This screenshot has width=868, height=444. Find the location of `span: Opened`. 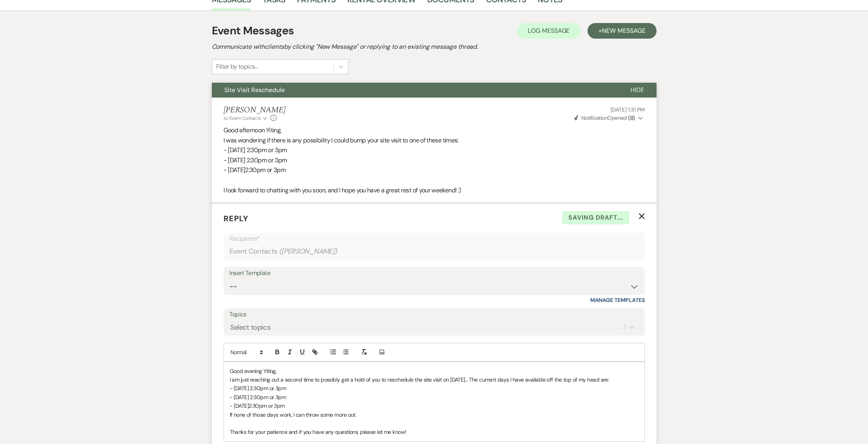

span: Opened is located at coordinates (605, 118).